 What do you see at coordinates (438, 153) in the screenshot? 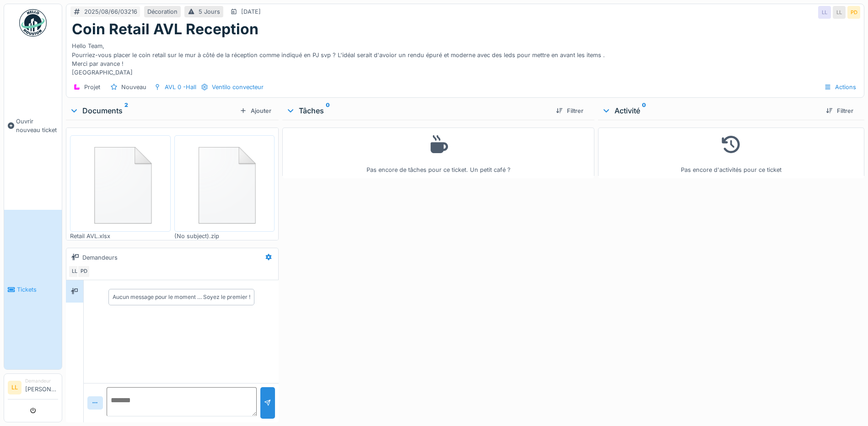
I see `div: Pas encore de tâches pour ce ticket. Un petit café ?` at bounding box center [438, 153].